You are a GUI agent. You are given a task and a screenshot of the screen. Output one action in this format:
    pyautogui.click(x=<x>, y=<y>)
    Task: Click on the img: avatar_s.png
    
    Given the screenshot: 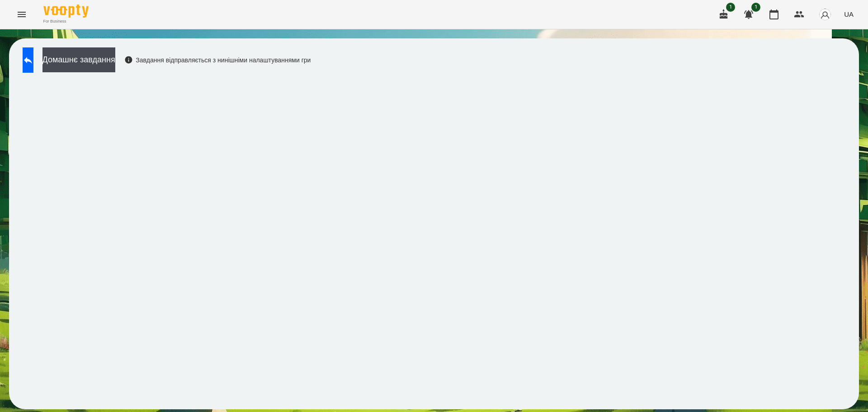 What is the action you would take?
    pyautogui.click(x=825, y=14)
    